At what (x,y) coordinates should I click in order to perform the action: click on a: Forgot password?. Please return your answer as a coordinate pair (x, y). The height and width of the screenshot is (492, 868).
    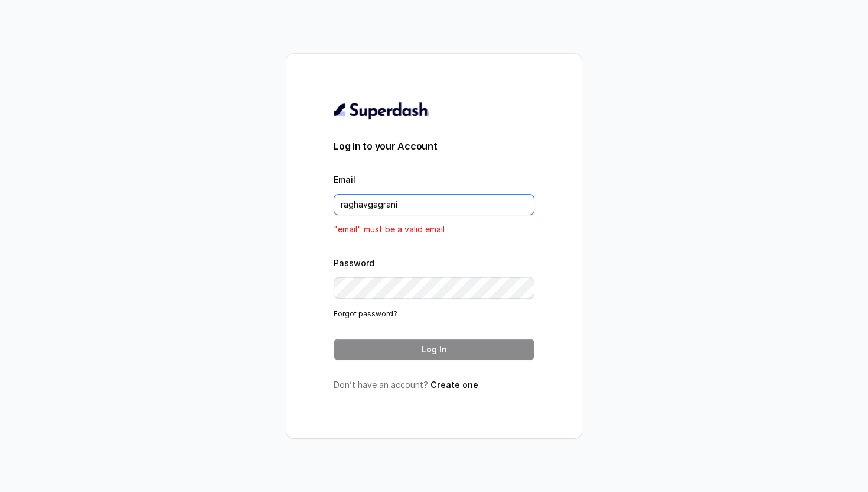
    Looking at the image, I should click on (366, 314).